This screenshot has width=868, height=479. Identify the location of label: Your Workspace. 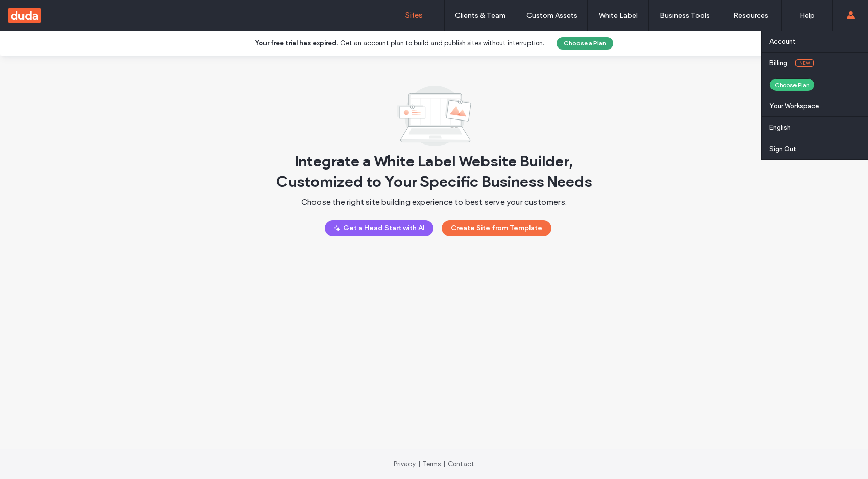
(794, 106).